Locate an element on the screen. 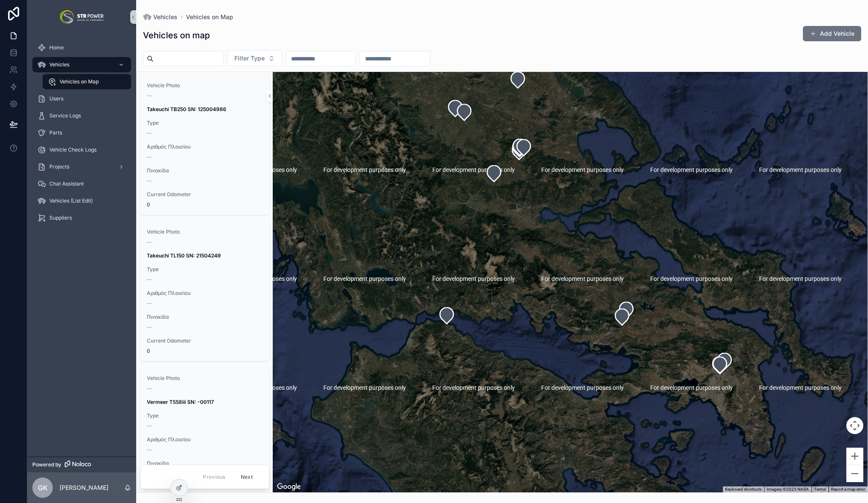  span: Suppliers is located at coordinates (60, 218).